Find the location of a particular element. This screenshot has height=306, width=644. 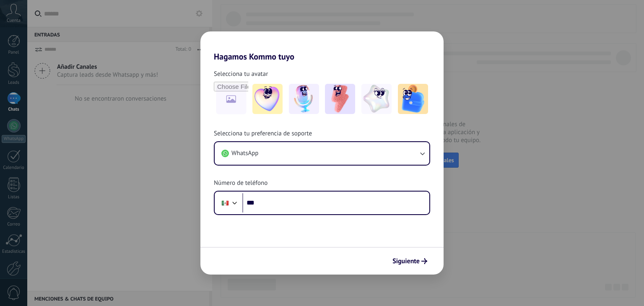

img: -1.jpeg is located at coordinates (267, 99).